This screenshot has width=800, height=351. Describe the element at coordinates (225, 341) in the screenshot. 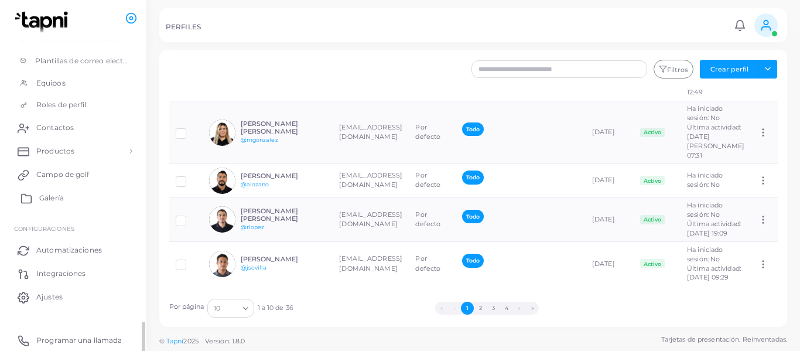

I see `font: Versión: 1.8.0` at that location.